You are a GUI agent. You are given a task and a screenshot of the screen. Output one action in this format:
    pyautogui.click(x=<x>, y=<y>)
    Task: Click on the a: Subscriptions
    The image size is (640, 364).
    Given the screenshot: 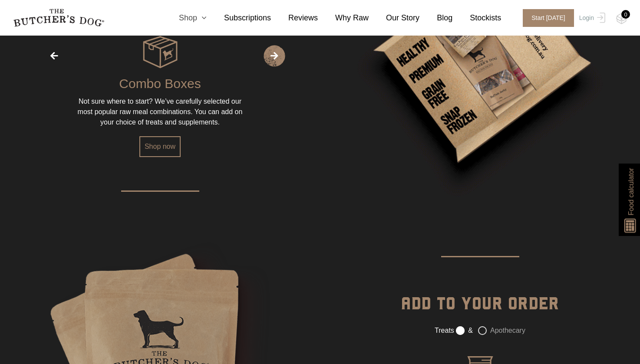 What is the action you would take?
    pyautogui.click(x=239, y=18)
    